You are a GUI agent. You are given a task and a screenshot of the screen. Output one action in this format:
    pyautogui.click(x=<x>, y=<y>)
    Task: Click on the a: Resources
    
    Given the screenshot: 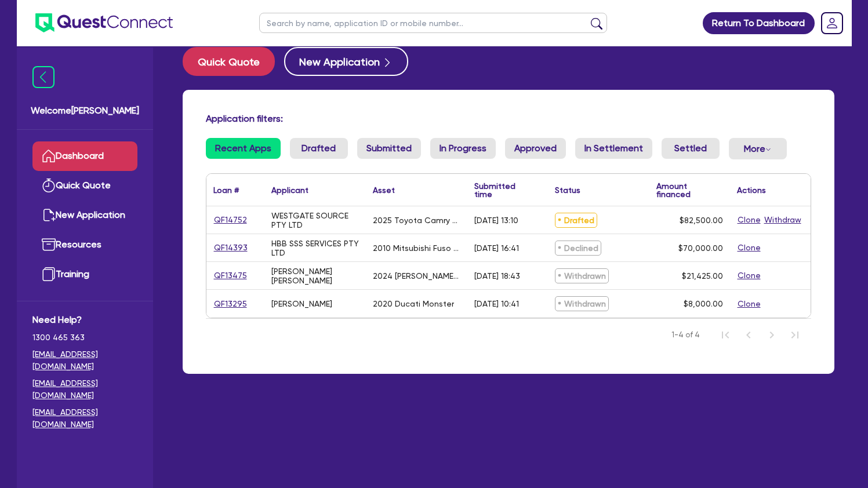 What is the action you would take?
    pyautogui.click(x=85, y=245)
    